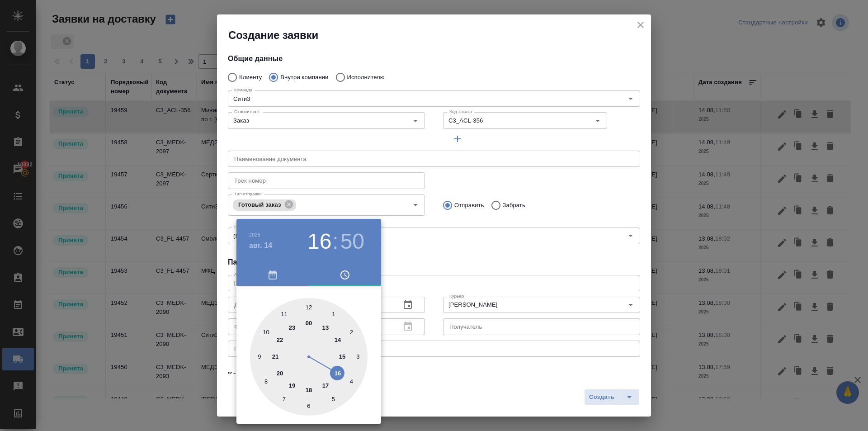 This screenshot has height=431, width=868. What do you see at coordinates (261, 245) in the screenshot?
I see `h4: авг. 14` at bounding box center [261, 245].